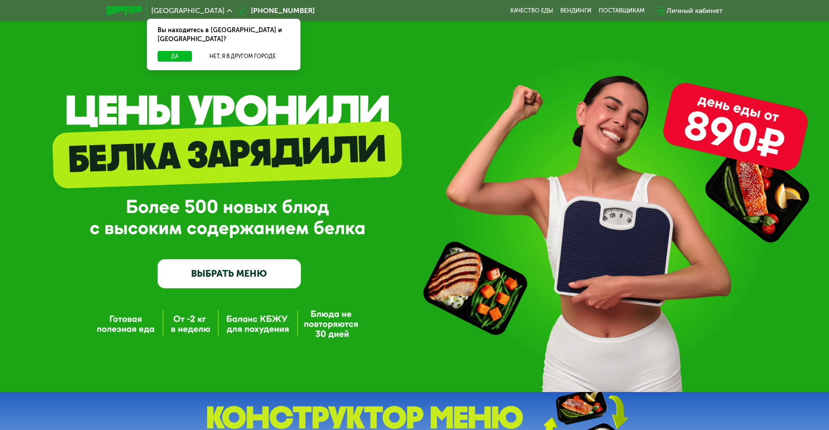  What do you see at coordinates (175, 56) in the screenshot?
I see `button: Да` at bounding box center [175, 56].